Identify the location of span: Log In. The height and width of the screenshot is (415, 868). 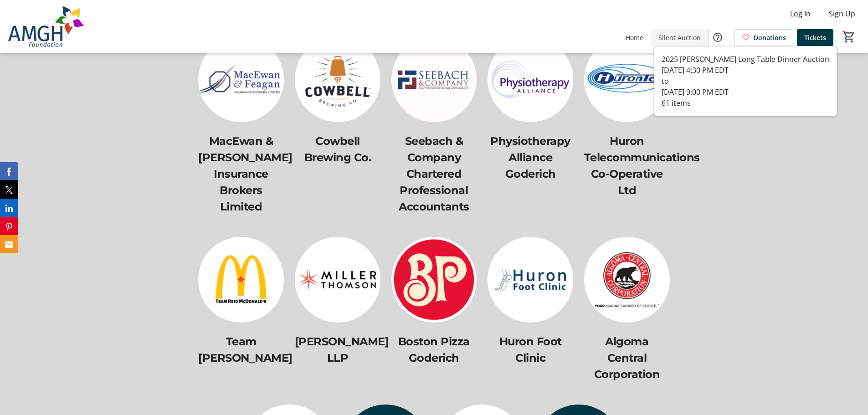
(800, 14).